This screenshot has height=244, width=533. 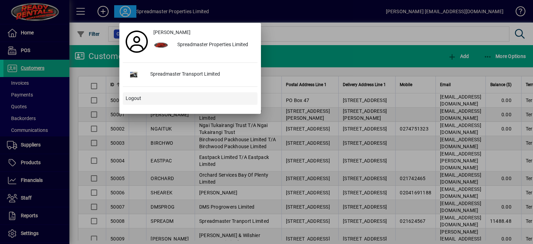 What do you see at coordinates (190, 75) in the screenshot?
I see `button: Spreadmaster Transport Limited` at bounding box center [190, 75].